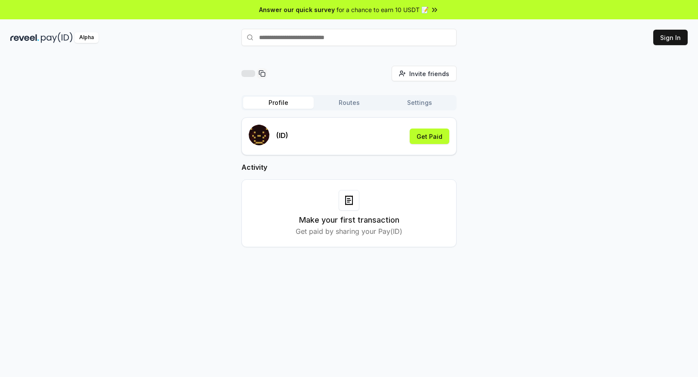 The width and height of the screenshot is (698, 377). Describe the element at coordinates (278, 103) in the screenshot. I see `button: Profile` at that location.